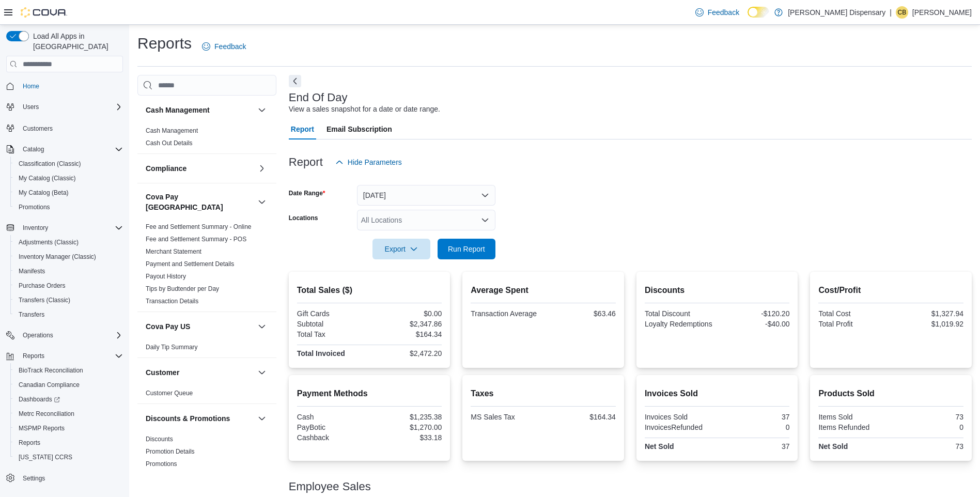  I want to click on span: Tips by Budtender per Day, so click(182, 289).